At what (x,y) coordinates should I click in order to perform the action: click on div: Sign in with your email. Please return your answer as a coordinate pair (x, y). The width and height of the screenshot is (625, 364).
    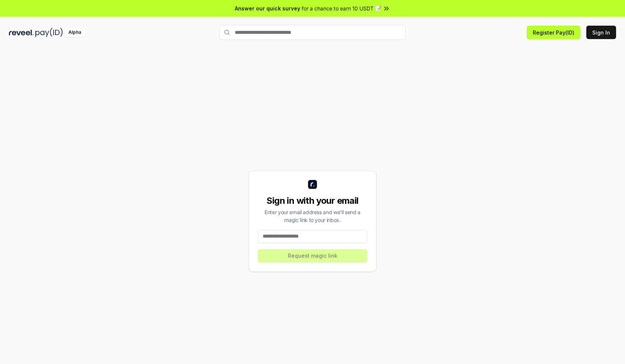
    Looking at the image, I should click on (312, 201).